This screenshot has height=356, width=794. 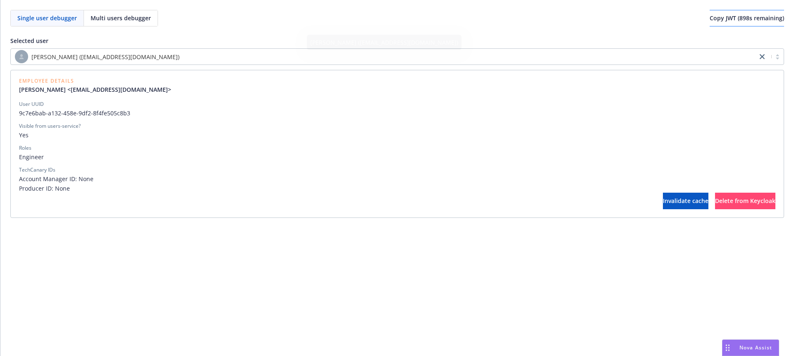 I want to click on span: 9c7e6bab-a132-458e-9df2-8f4fe505c8b3, so click(x=397, y=113).